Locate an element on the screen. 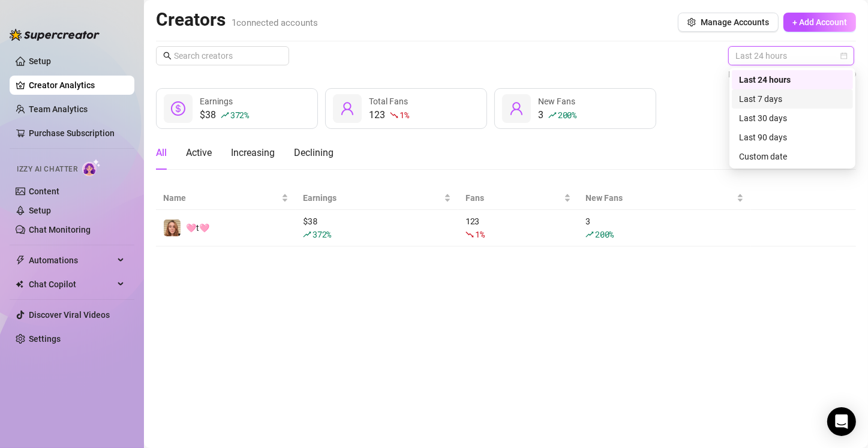  div: Custom date is located at coordinates (792, 156).